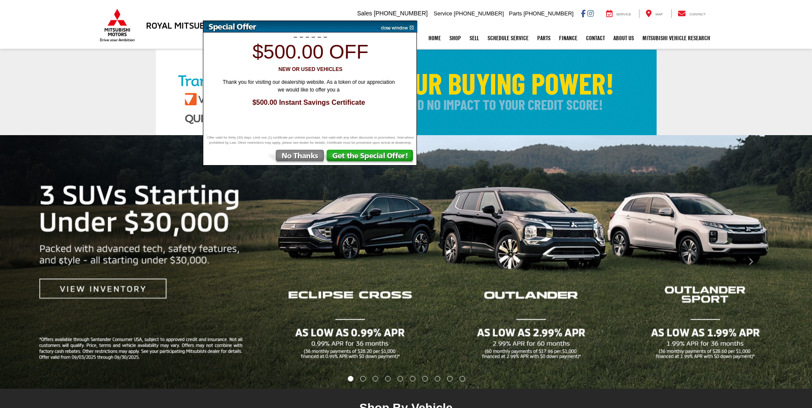 The image size is (812, 408). Describe the element at coordinates (697, 14) in the screenshot. I see `span: Contact` at that location.